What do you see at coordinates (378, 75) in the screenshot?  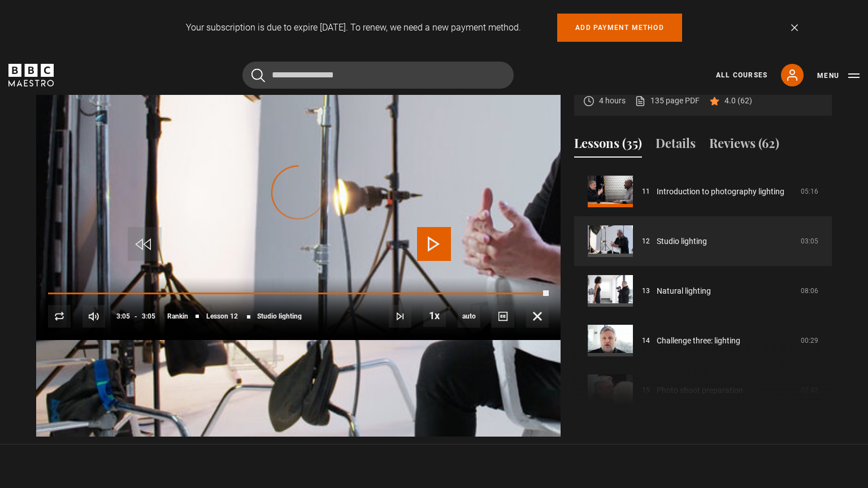 I see `input: Search` at bounding box center [378, 75].